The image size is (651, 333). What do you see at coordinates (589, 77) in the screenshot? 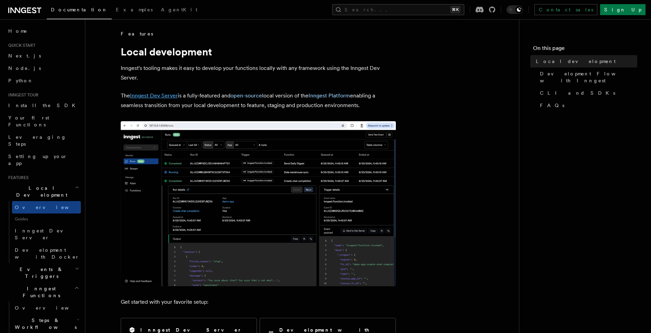
I see `span: Development Flow with Inngest` at bounding box center [589, 77].